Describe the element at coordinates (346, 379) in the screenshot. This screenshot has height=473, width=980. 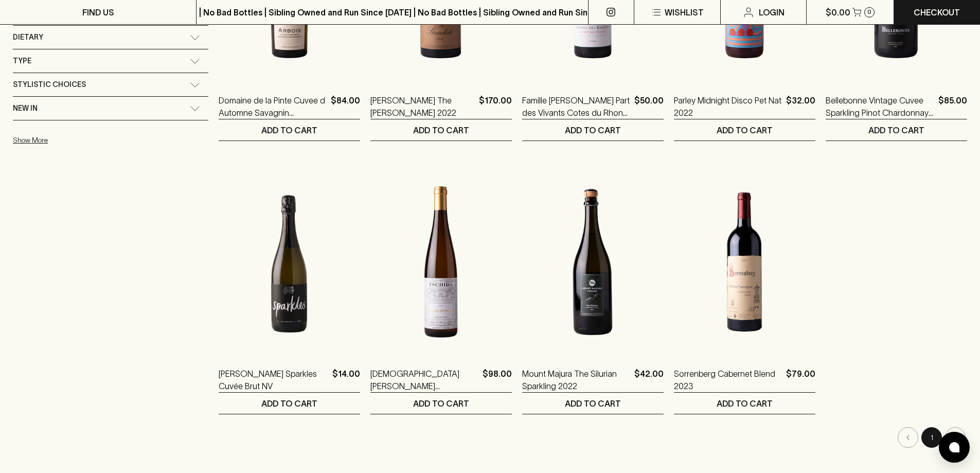
I see `p: $14.00` at that location.